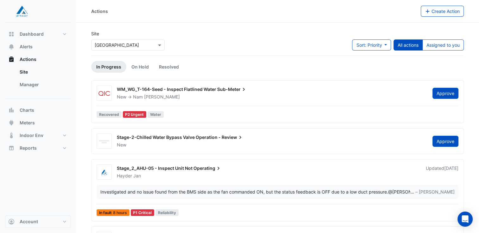 The image size is (479, 233). I want to click on button: Assigned to you, so click(443, 45).